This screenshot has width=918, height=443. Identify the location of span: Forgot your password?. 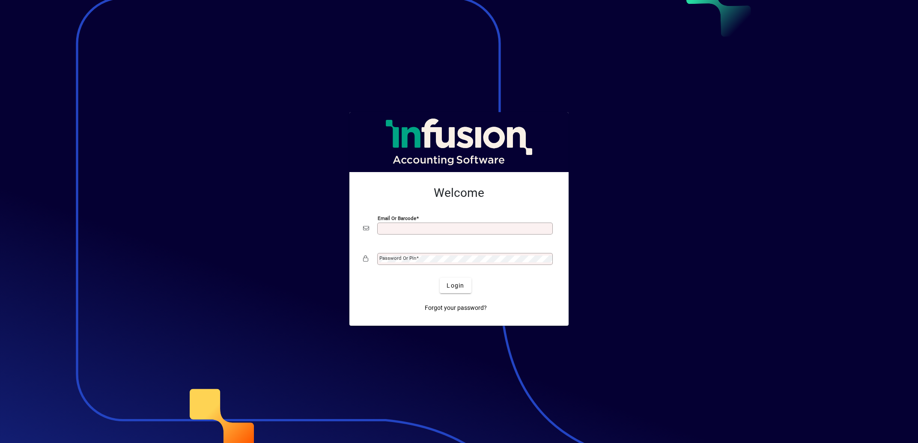
(455, 308).